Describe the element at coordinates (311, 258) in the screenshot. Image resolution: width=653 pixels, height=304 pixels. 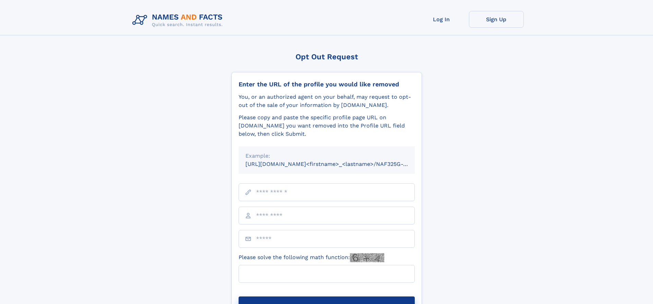
I see `label: Please solve the following math function:` at that location.